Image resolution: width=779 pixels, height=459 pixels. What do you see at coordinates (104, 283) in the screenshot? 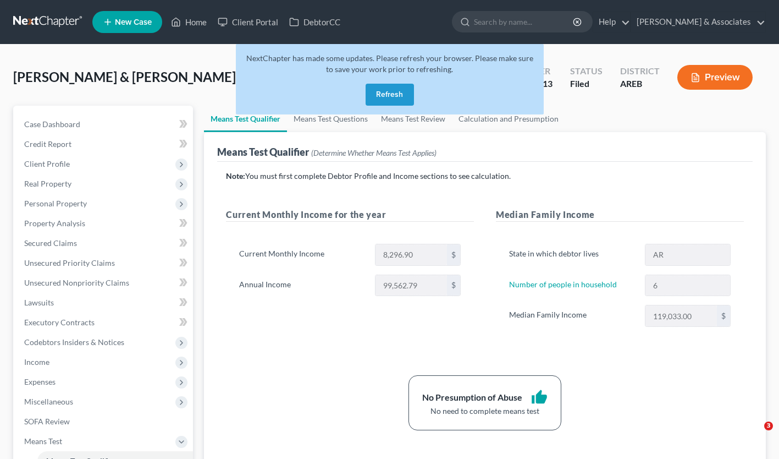
I see `a: Unsecured Nonpriority Claims` at bounding box center [104, 283].